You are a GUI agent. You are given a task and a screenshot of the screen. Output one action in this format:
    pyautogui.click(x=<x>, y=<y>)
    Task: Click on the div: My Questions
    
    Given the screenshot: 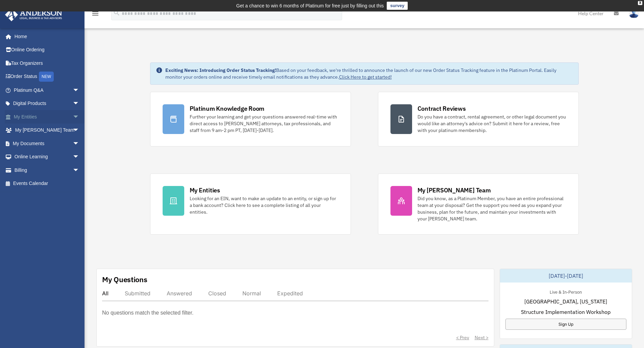 What is the action you would take?
    pyautogui.click(x=125, y=280)
    